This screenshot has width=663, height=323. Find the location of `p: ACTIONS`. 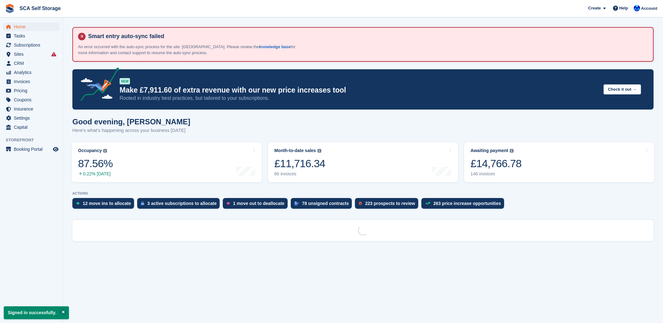

p: ACTIONS is located at coordinates (363, 193).